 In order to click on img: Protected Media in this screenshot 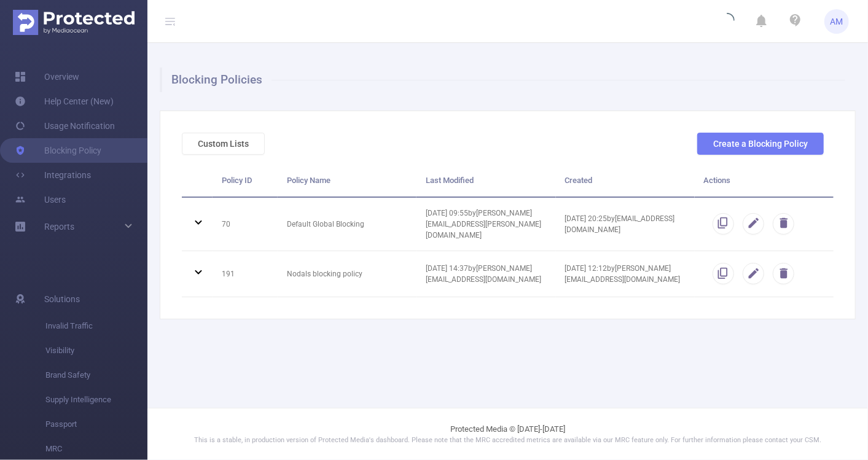, I will do `click(74, 22)`.